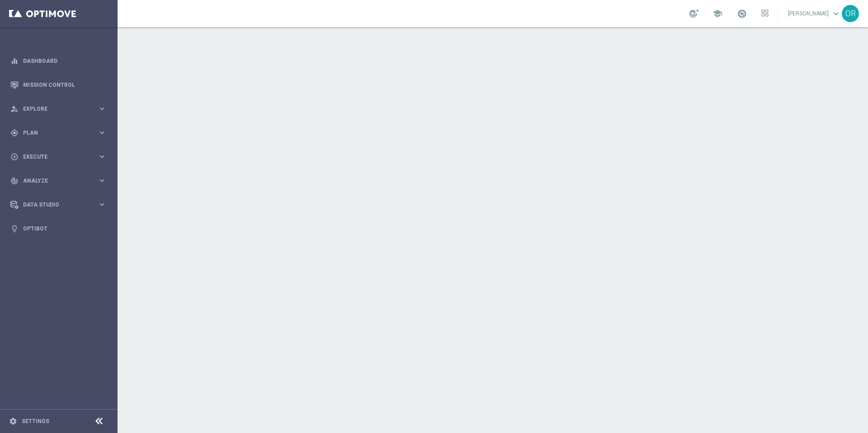 The width and height of the screenshot is (868, 433). Describe the element at coordinates (60, 109) in the screenshot. I see `span: Explore` at that location.